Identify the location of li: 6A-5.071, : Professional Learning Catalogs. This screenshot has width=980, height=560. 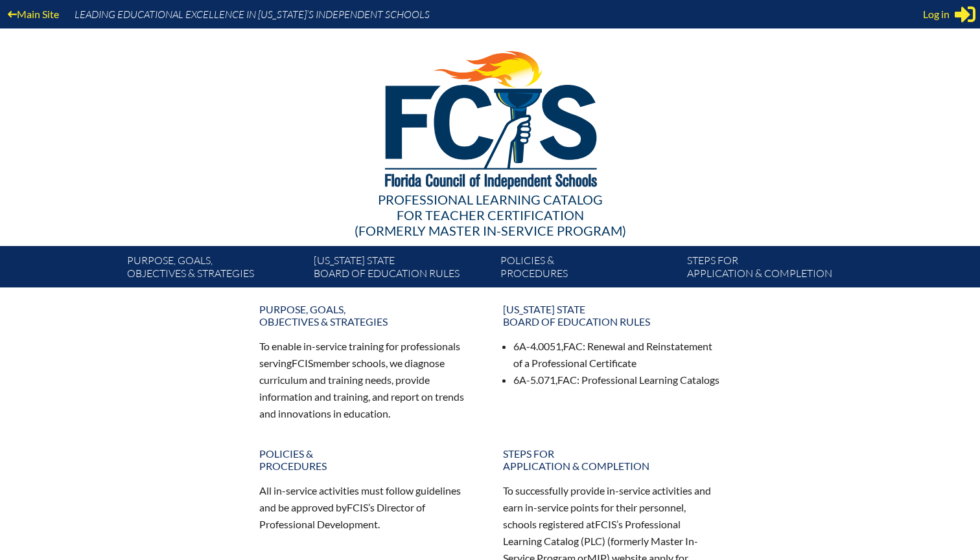
(617, 381).